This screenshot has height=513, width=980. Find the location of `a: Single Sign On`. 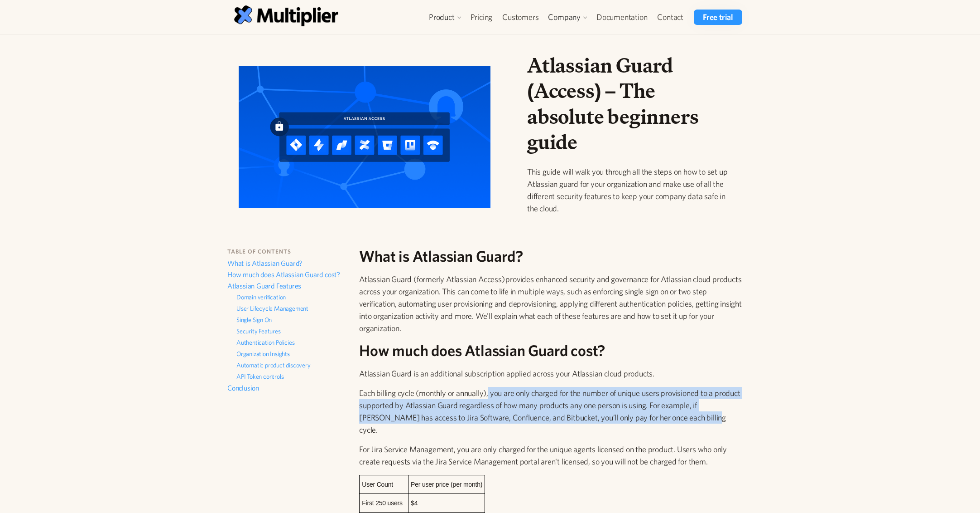

a: Single Sign On is located at coordinates (293, 321).